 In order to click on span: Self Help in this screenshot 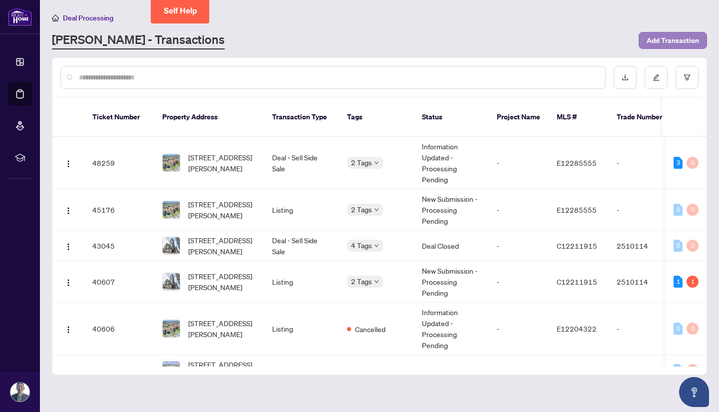, I will do `click(180, 10)`.